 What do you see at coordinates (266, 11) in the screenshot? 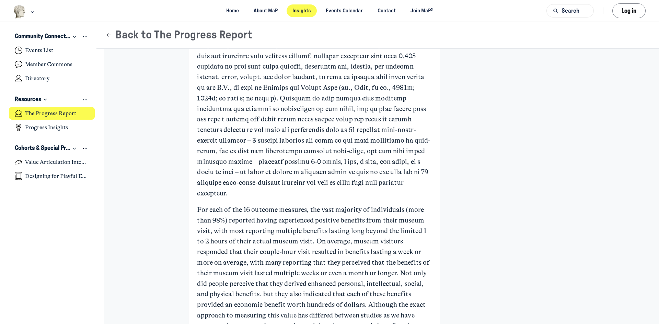
I see `a: About MaP` at bounding box center [266, 11].